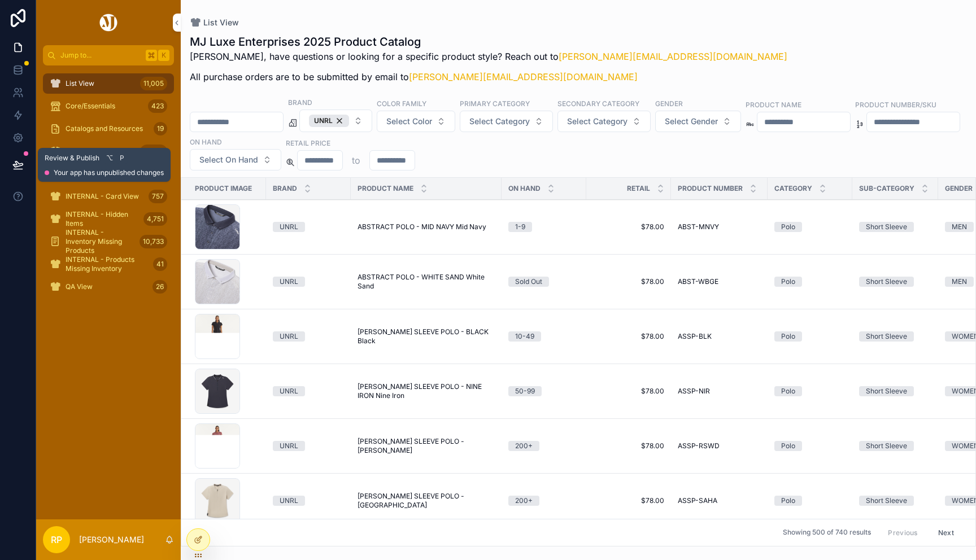  What do you see at coordinates (308, 142) in the screenshot?
I see `label: Retail Price` at bounding box center [308, 142].